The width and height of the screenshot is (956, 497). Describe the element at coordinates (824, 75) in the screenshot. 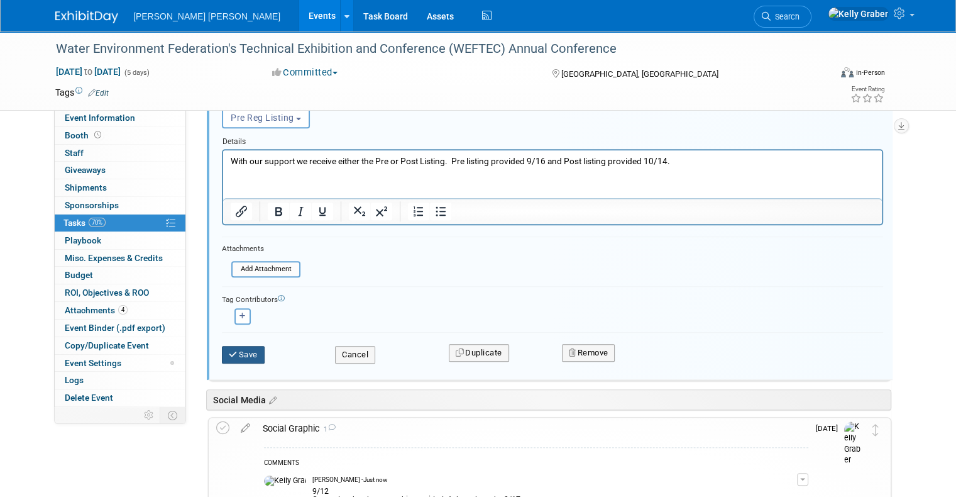

I see `div: Event Format` at that location.